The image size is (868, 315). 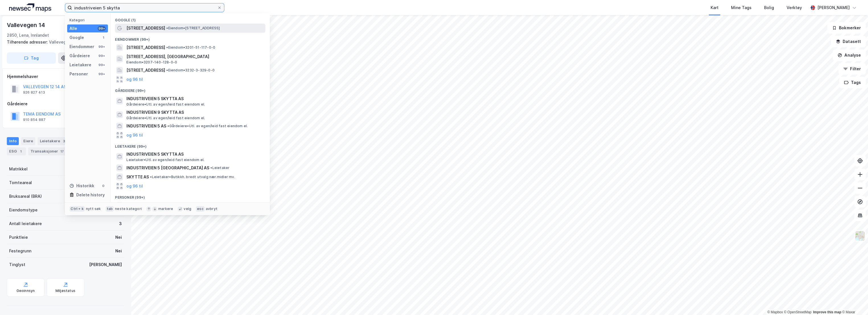 What do you see at coordinates (853, 301) in the screenshot?
I see `div: Kontrollprogram for chat` at bounding box center [853, 301].